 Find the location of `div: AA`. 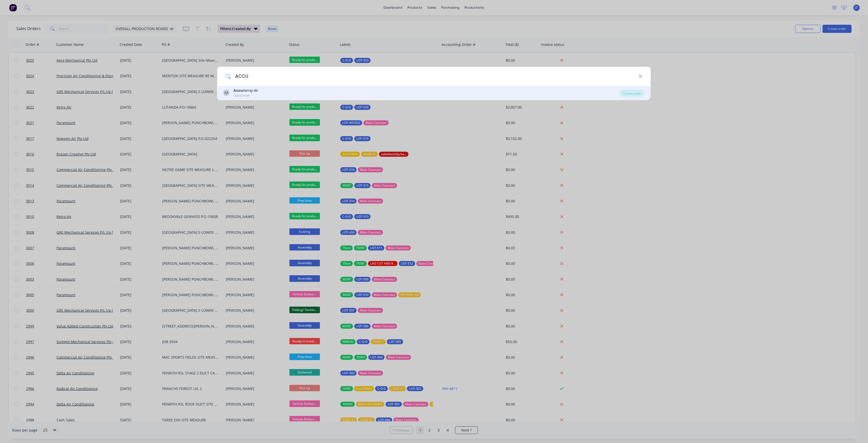

div: AA is located at coordinates (227, 93).